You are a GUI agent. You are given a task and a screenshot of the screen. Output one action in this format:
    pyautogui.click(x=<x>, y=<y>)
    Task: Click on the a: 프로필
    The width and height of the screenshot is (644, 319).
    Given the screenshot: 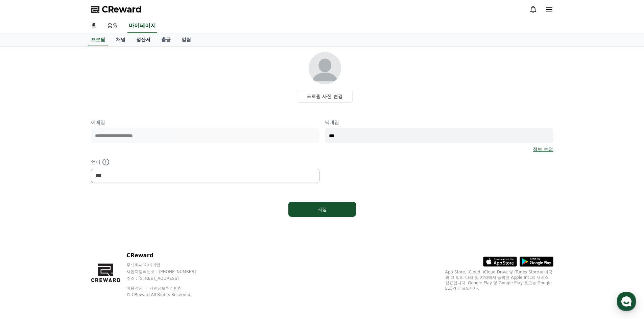 What is the action you would take?
    pyautogui.click(x=98, y=40)
    